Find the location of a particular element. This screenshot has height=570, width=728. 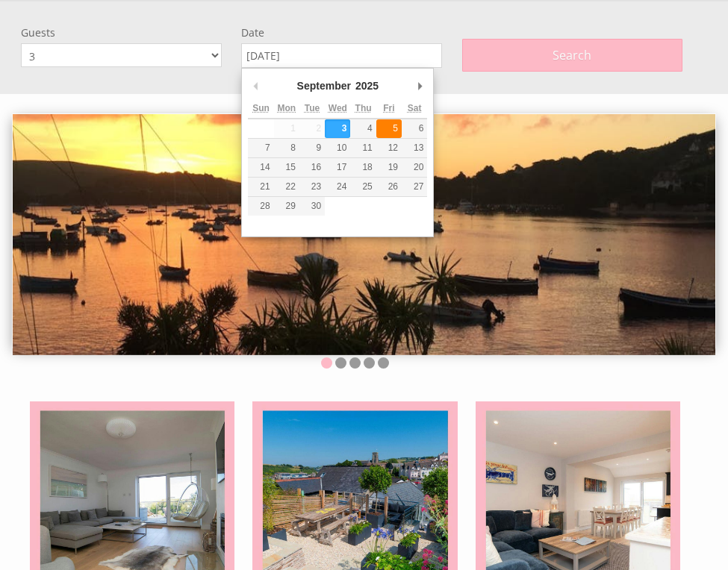

abbr: Saturday is located at coordinates (414, 108).